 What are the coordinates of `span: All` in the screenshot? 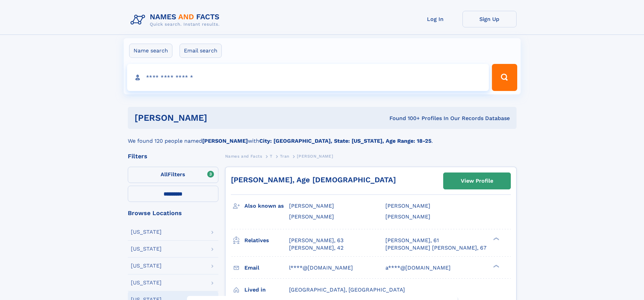 It's located at (164, 174).